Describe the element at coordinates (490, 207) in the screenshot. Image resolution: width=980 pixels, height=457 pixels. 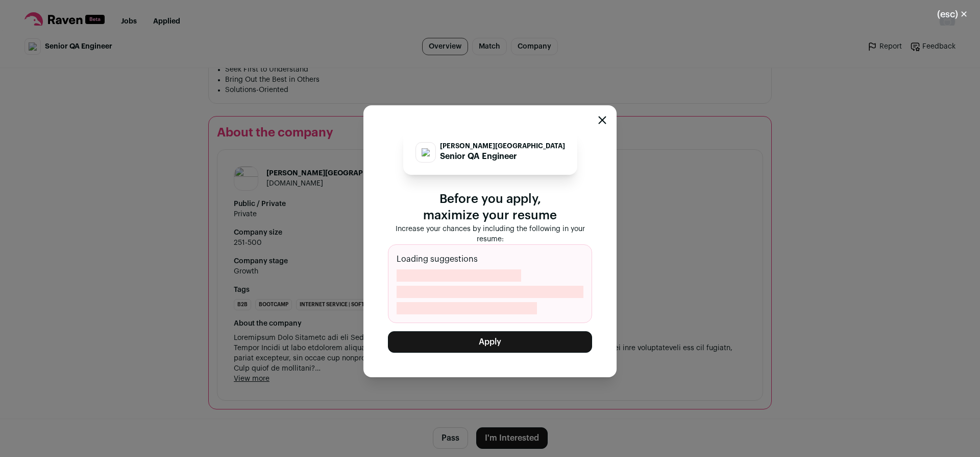
I see `p: Before you apply, maximize your resume` at that location.